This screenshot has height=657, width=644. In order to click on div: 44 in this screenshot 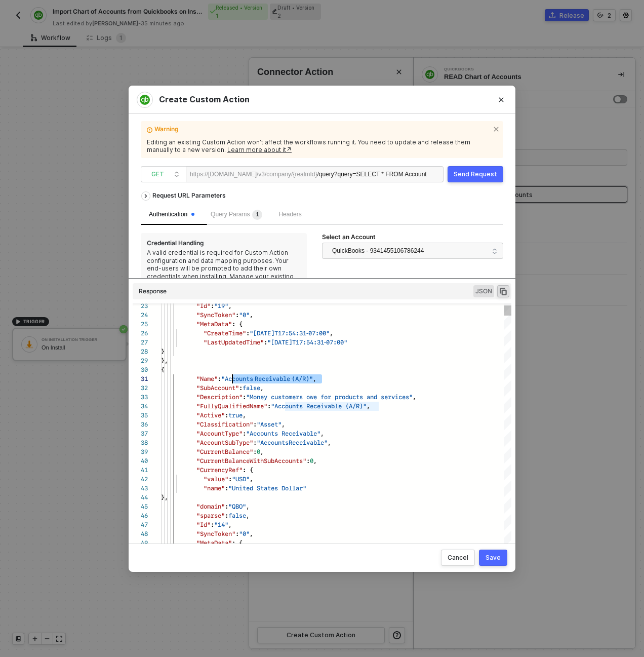, I will do `click(140, 497)`.